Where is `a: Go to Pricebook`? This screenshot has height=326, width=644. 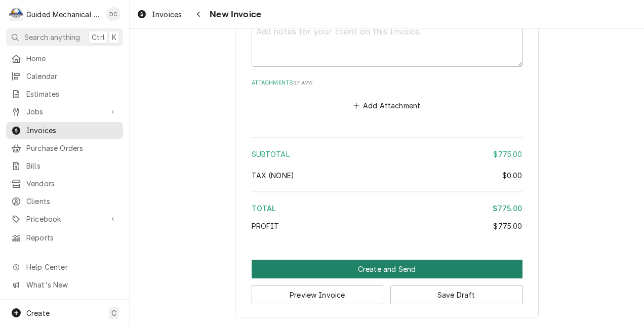 a: Go to Pricebook is located at coordinates (64, 219).